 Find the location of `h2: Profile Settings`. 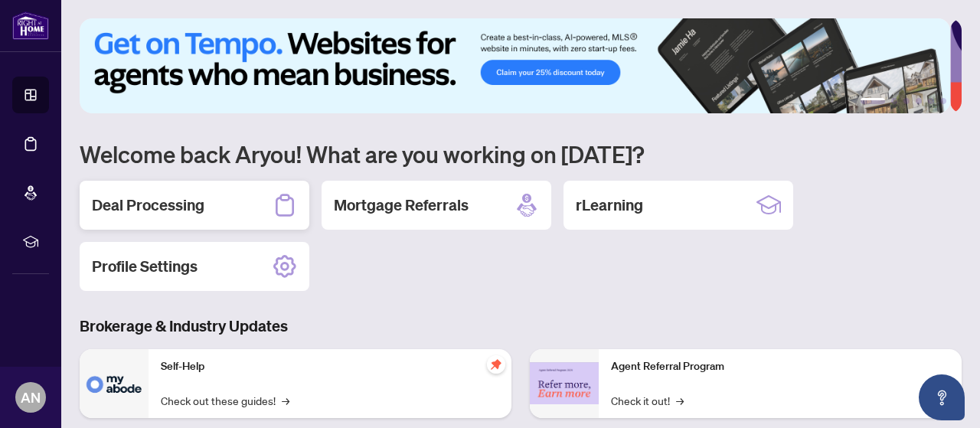

h2: Profile Settings is located at coordinates (145, 266).